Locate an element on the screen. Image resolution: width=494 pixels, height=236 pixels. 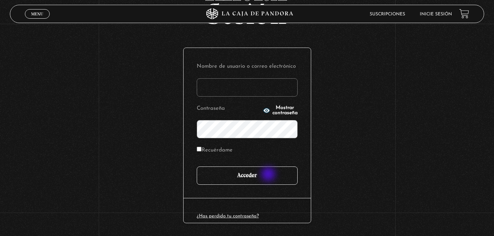
input: Acceder is located at coordinates (247, 176).